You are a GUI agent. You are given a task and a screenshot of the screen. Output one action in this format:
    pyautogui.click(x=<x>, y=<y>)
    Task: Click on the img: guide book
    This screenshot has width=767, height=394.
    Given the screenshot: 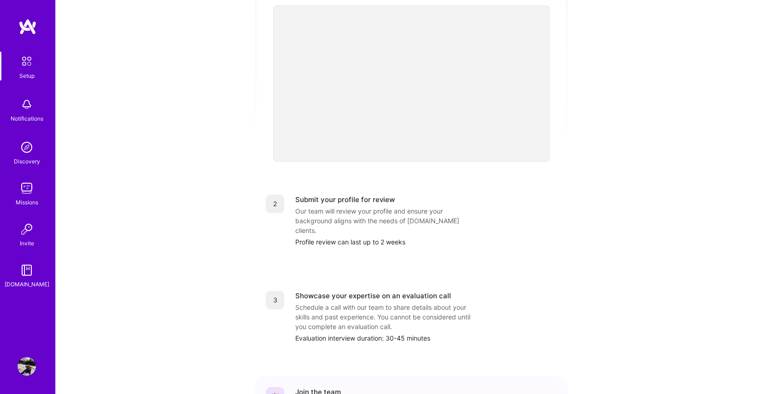 What is the action you would take?
    pyautogui.click(x=27, y=270)
    